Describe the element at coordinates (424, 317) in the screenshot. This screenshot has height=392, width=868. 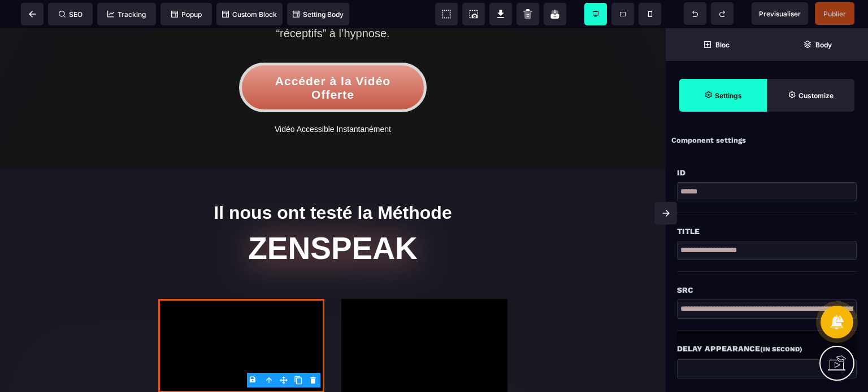
I see `div: Yanick - VSL ok 1er témoignage Video` at that location.